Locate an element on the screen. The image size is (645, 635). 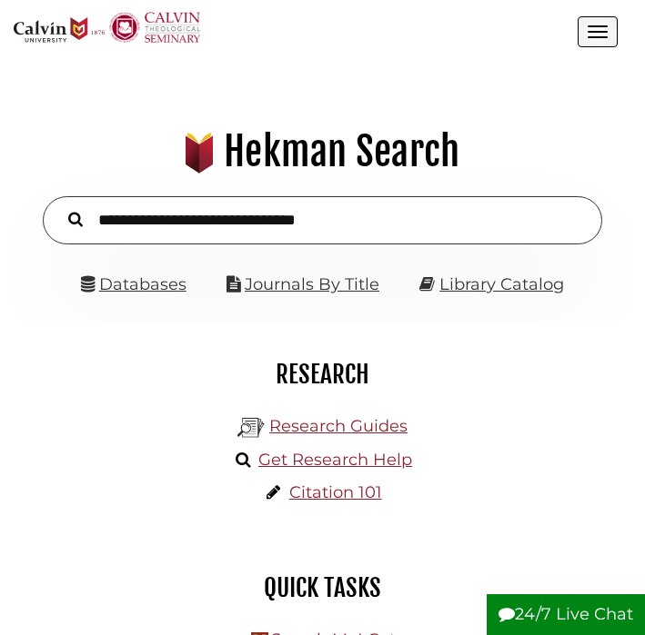
a: Get Research Help is located at coordinates (335, 460).